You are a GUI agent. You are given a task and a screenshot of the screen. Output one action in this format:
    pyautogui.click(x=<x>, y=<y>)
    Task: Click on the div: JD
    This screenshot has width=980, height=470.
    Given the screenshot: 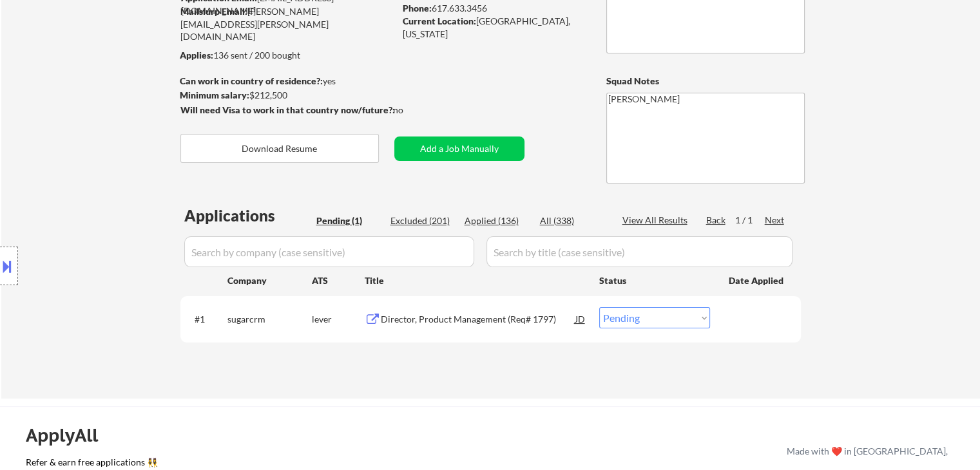 What is the action you would take?
    pyautogui.click(x=580, y=319)
    